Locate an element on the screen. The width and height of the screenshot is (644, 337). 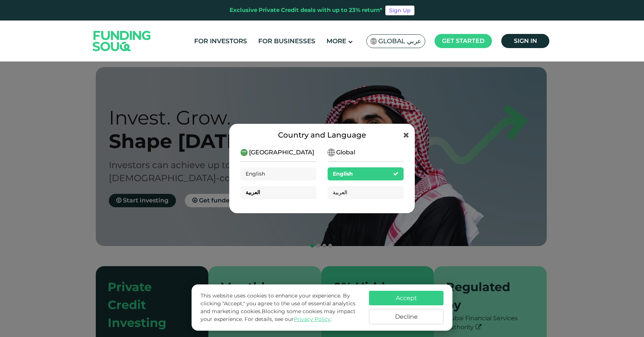
img: Logo is located at coordinates (122, 41).